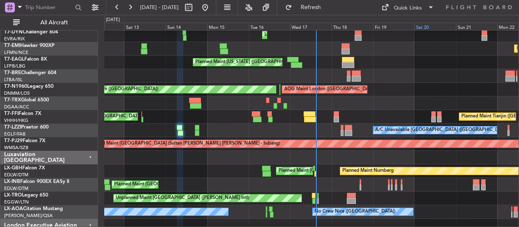  I want to click on span: T7-EAGL, so click(14, 59).